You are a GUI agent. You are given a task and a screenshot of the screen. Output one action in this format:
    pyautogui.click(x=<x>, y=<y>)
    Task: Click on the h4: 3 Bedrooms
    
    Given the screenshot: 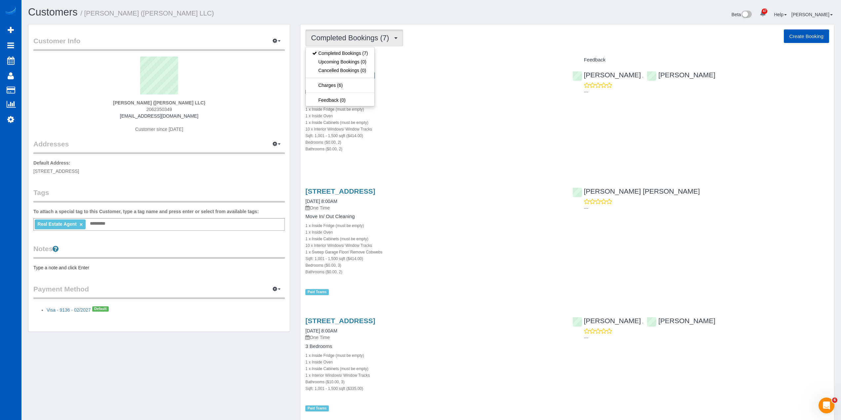 What is the action you would take?
    pyautogui.click(x=434, y=346)
    